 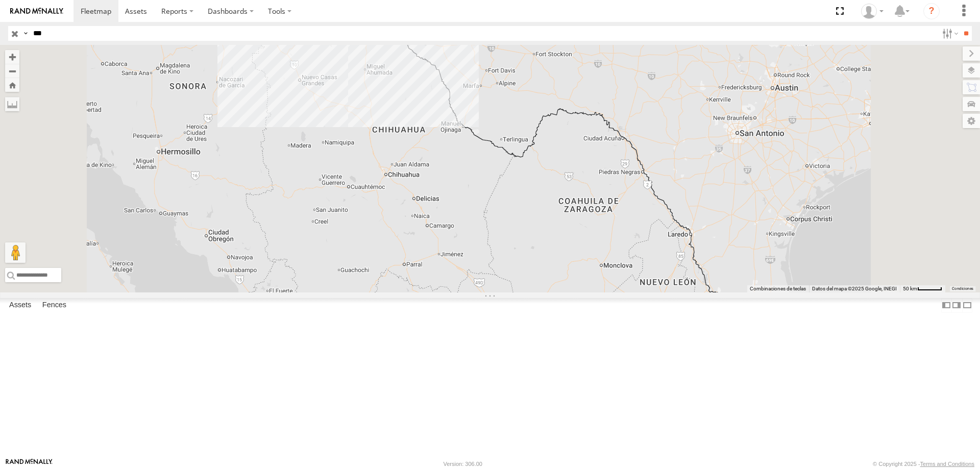 What do you see at coordinates (967, 306) in the screenshot?
I see `label: Hide Summary Table` at bounding box center [967, 306].